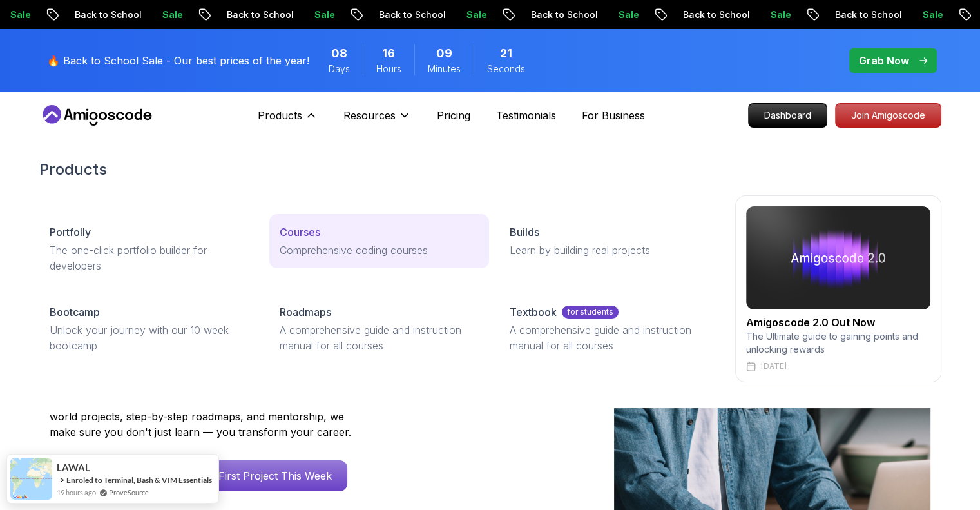 Image resolution: width=980 pixels, height=510 pixels. I want to click on a: RoadmapsA comprehensive guide and instruction manual for all courses, so click(379, 329).